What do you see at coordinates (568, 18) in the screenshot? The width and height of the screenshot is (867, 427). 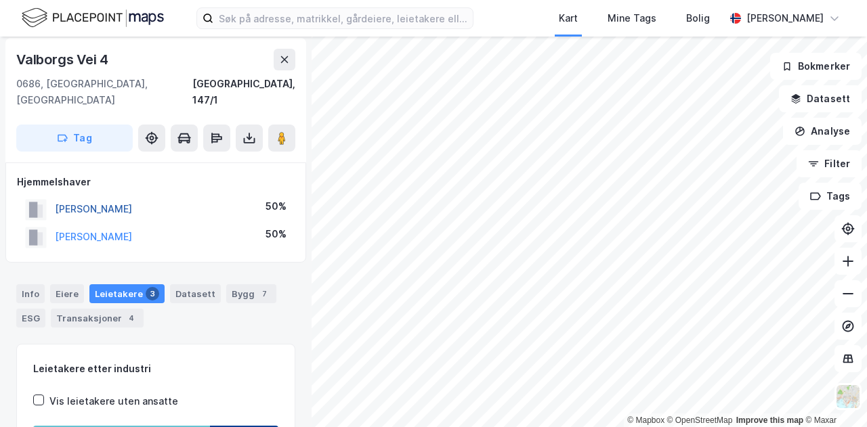 I see `div: Kart` at bounding box center [568, 18].